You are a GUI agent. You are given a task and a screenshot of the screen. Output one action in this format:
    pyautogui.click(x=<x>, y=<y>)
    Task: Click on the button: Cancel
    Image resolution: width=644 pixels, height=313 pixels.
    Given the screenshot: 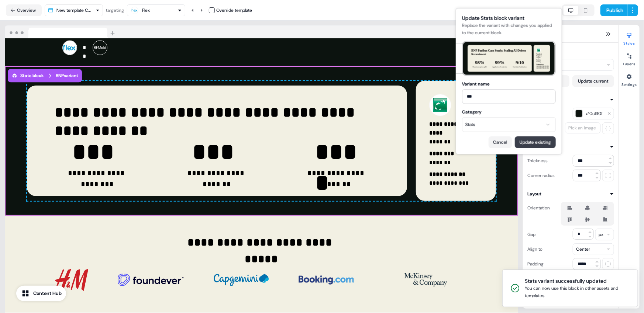 What is the action you would take?
    pyautogui.click(x=500, y=142)
    